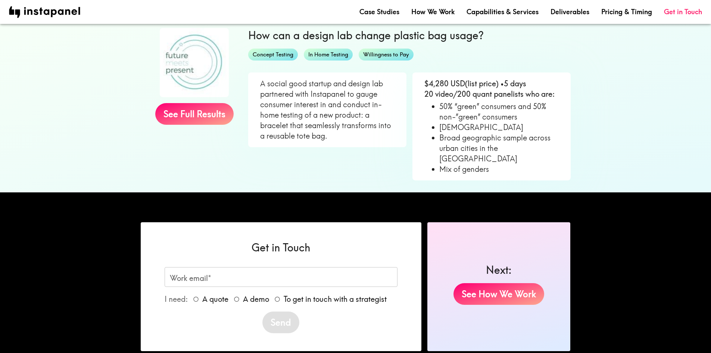 This screenshot has height=353, width=711. Describe the element at coordinates (683, 12) in the screenshot. I see `a: Get in Touch` at that location.